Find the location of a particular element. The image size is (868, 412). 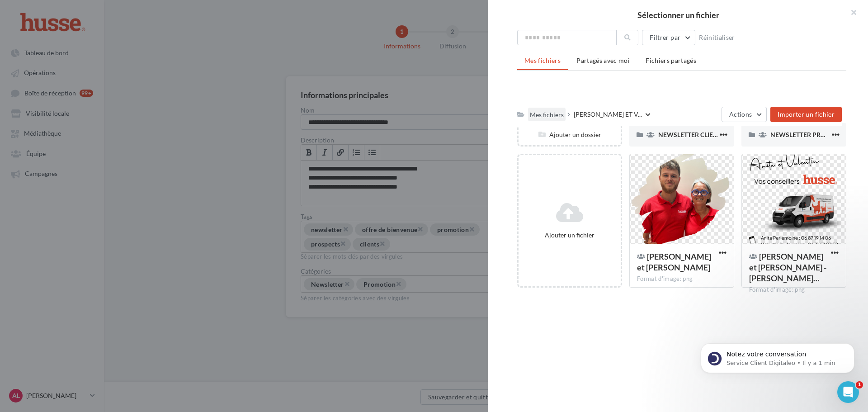

h2: Sélectionner un fichier is located at coordinates (678, 15).